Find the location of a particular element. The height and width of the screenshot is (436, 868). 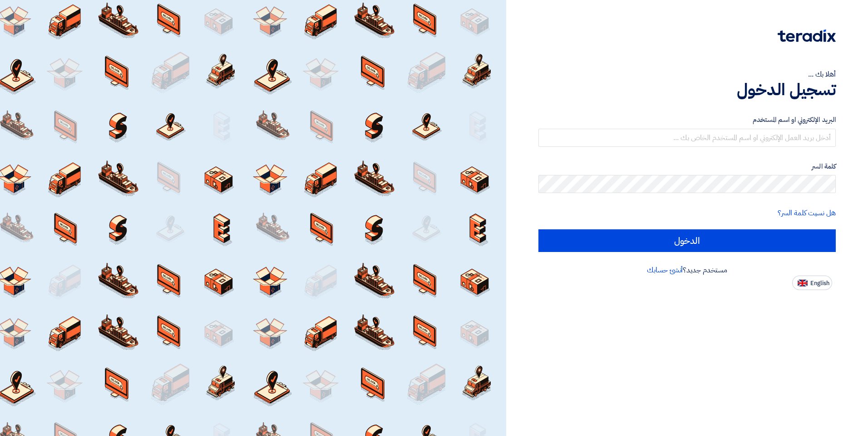

div: أهلا بك ... is located at coordinates (686, 74).